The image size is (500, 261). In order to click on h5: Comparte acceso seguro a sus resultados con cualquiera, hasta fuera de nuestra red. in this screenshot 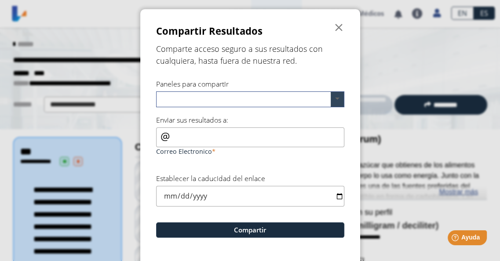, I will do `click(250, 55)`.